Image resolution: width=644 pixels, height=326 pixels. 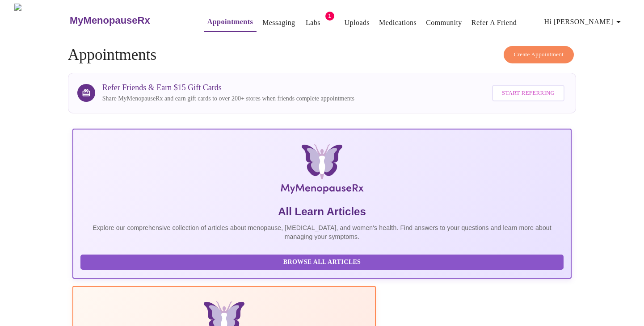 What do you see at coordinates (494, 23) in the screenshot?
I see `a: Refer a Friend` at bounding box center [494, 23].